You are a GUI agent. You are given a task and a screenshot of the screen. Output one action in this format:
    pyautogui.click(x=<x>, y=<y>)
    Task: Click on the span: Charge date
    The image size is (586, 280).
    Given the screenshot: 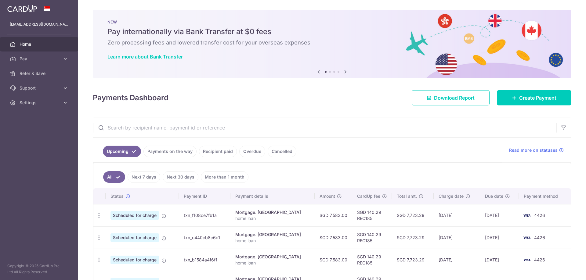 What is the action you would take?
    pyautogui.click(x=451, y=196)
    